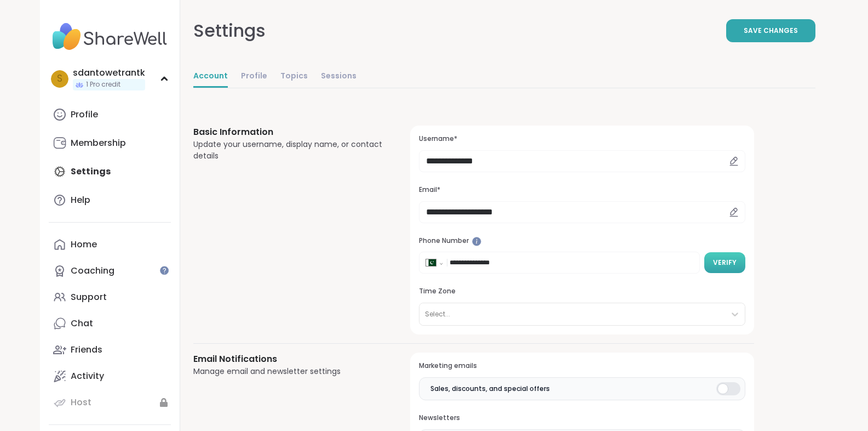  What do you see at coordinates (288, 359) in the screenshot?
I see `h3: Email Notifications` at bounding box center [288, 359].